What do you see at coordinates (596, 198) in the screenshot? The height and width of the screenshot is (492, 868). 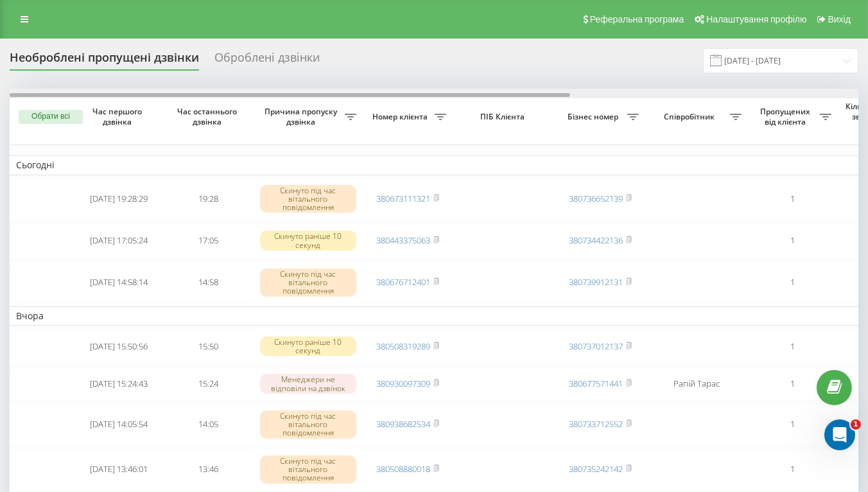 I see `a: 380736652139` at bounding box center [596, 198].